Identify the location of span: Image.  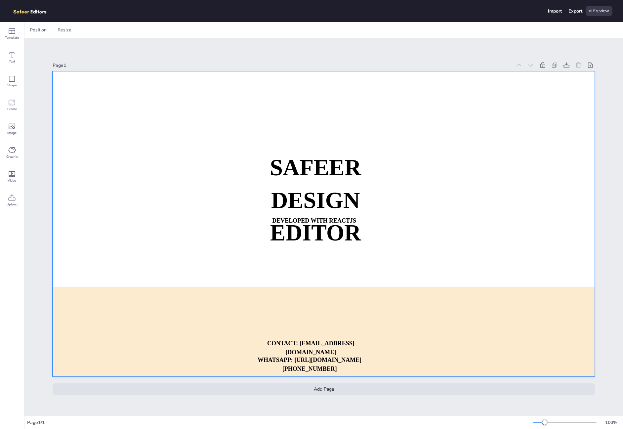
(12, 133).